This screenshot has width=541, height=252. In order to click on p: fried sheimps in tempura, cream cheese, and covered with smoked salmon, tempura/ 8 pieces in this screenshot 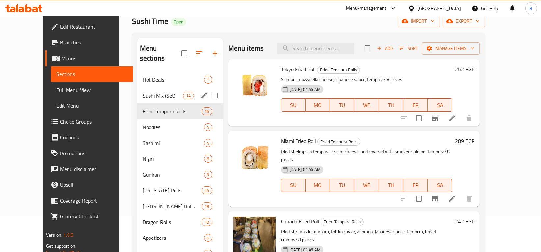, I will do `click(367, 156)`.